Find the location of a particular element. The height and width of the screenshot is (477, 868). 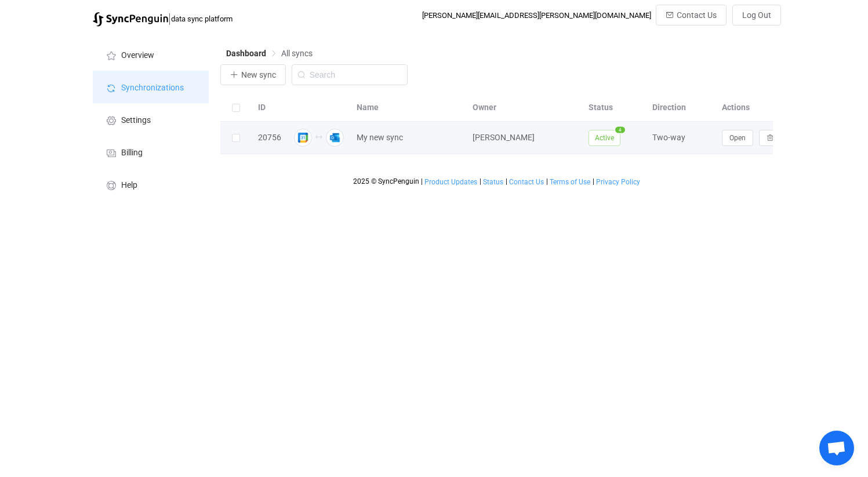

span: Log Out is located at coordinates (757, 15).